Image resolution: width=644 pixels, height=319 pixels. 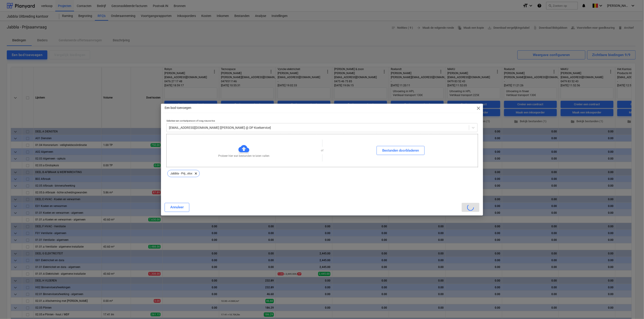 What do you see at coordinates (322, 121) in the screenshot?
I see `p: Selecteer een contactpersoon of voeg nieuwe toe` at bounding box center [322, 121].